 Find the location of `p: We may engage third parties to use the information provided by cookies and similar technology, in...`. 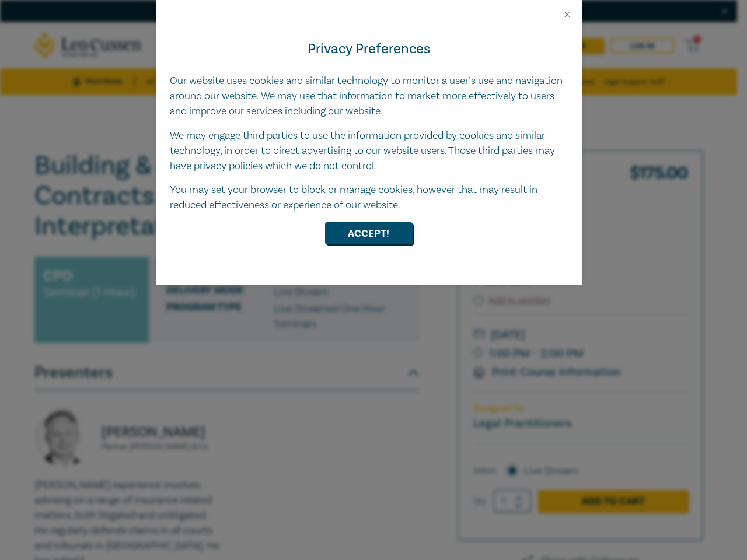

p: We may engage third parties to use the information provided by cookies and similar technology, in... is located at coordinates (369, 151).